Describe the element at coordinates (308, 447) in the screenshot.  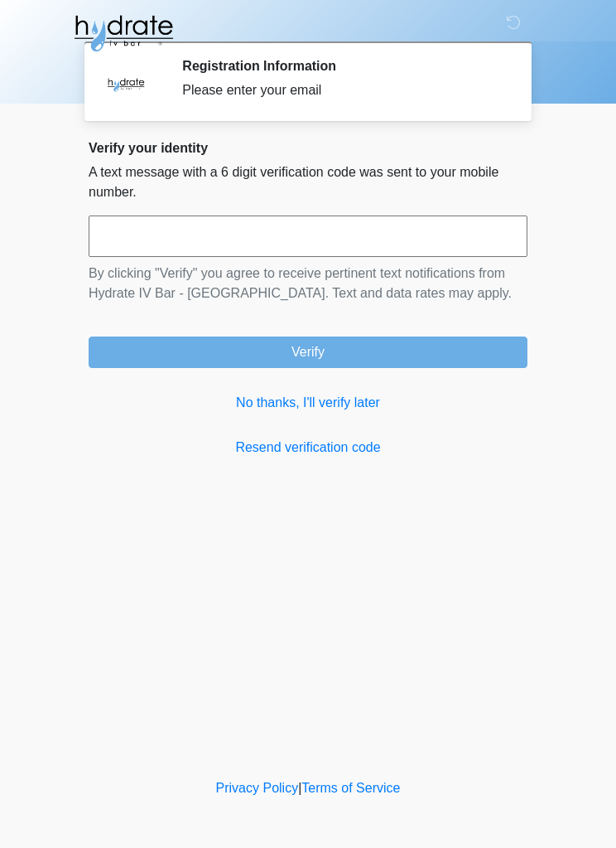
I see `a: Resend verification code` at that location.